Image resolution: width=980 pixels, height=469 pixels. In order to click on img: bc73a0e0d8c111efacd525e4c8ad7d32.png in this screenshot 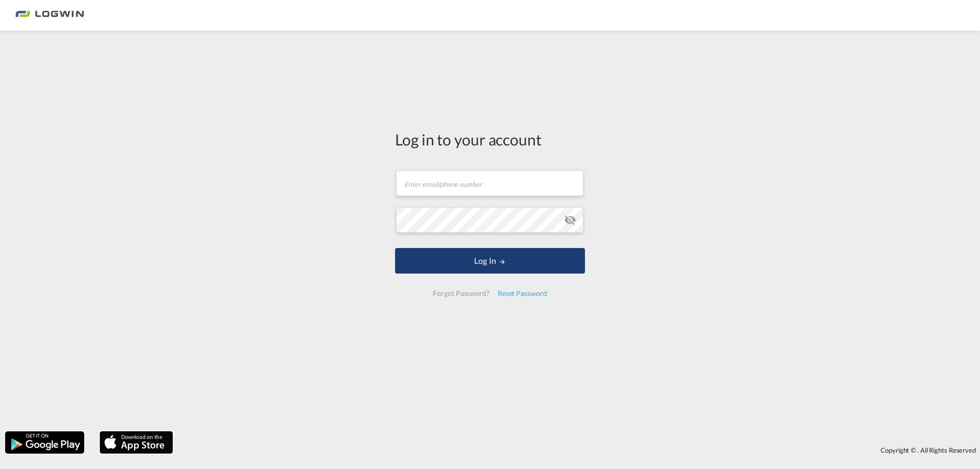, I will do `click(49, 15)`.